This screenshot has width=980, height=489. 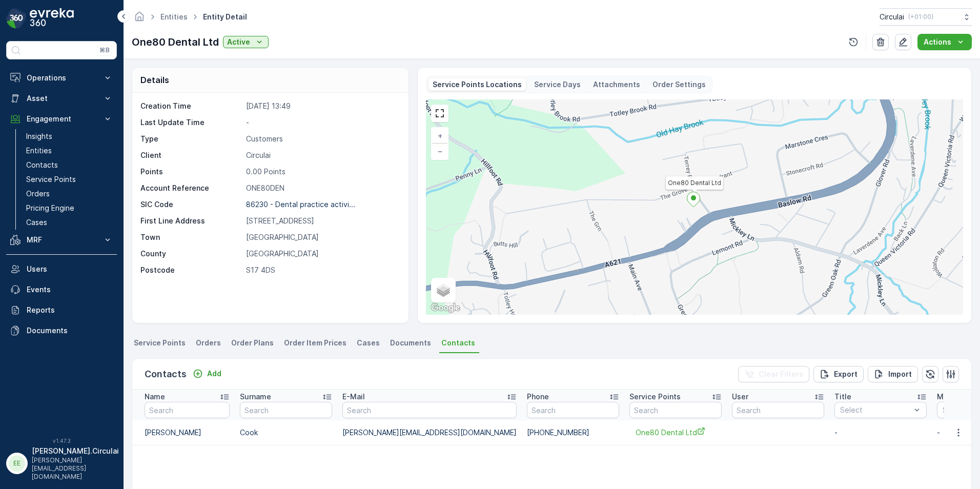 What do you see at coordinates (69, 179) in the screenshot?
I see `a: Service Points` at bounding box center [69, 179].